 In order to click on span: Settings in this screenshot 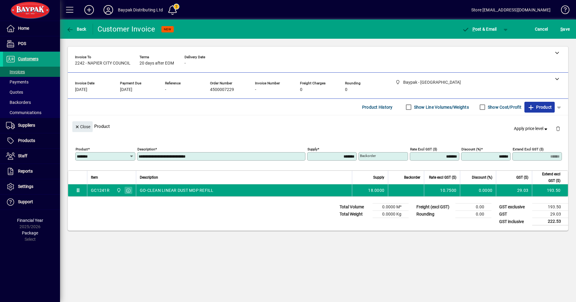, I will do `click(26, 186)`.